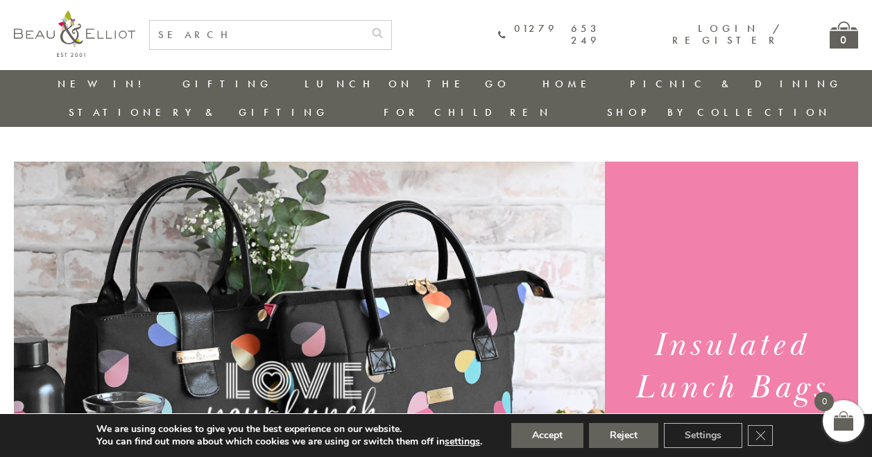  What do you see at coordinates (703, 436) in the screenshot?
I see `button: Settings` at bounding box center [703, 436].